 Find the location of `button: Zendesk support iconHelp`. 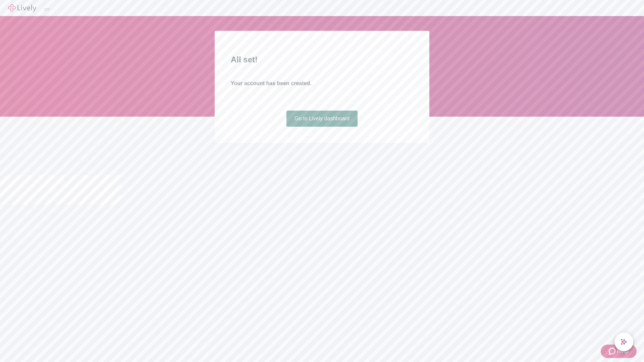

button: Zendesk support iconHelp is located at coordinates (619, 351).